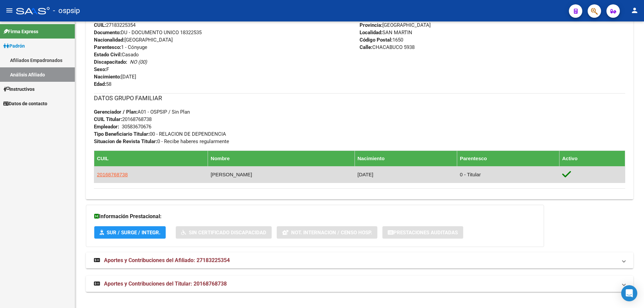  Describe the element at coordinates (165, 284) in the screenshot. I see `span: Aportes y Contribuciones del Titular: 20168768738` at that location.